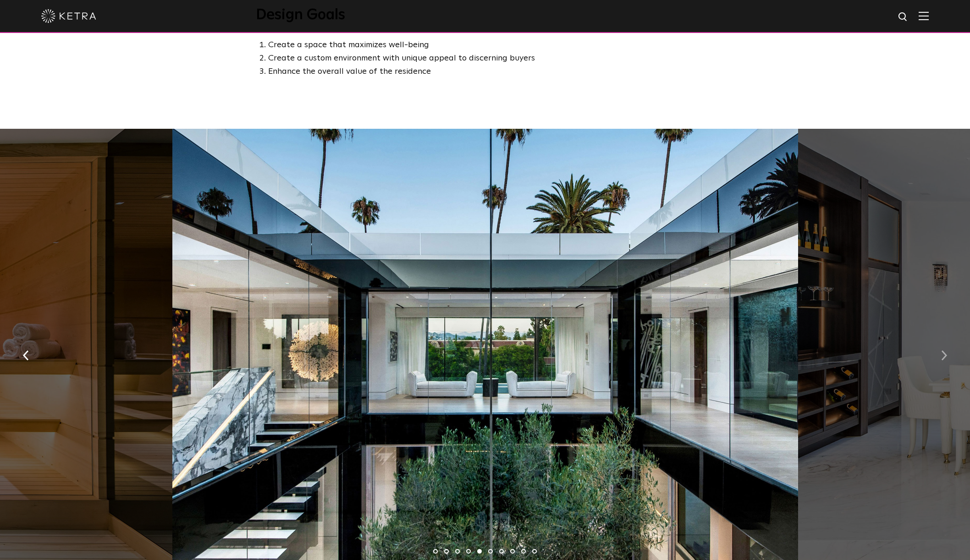 This screenshot has height=560, width=970. I want to click on span: Create a custom environment with unique appeal to discerning buyers, so click(401, 58).